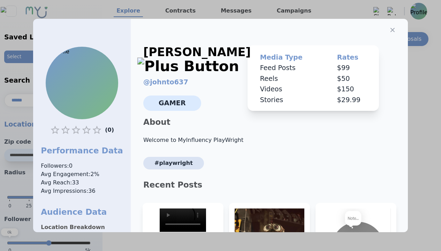 The image size is (441, 251). Describe the element at coordinates (172, 103) in the screenshot. I see `span: Gamer` at that location.